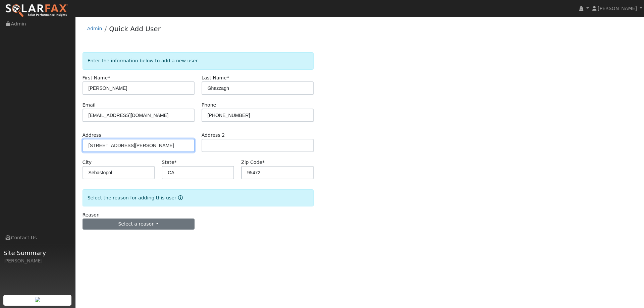  Describe the element at coordinates (87, 162) in the screenshot. I see `label: City` at that location.